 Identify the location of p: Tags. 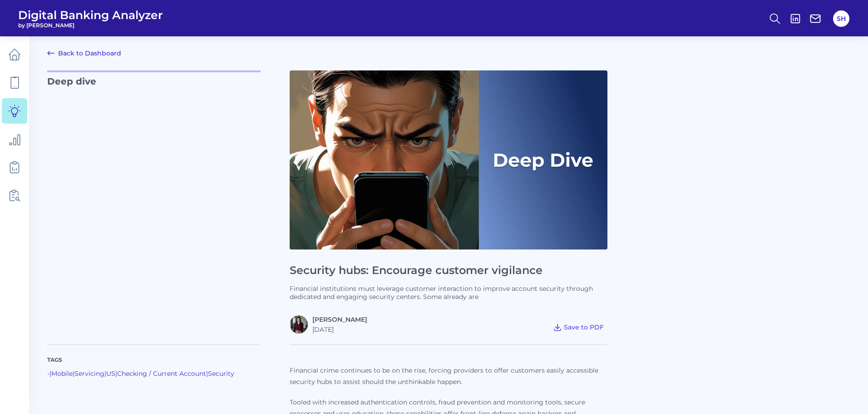
(154, 360).